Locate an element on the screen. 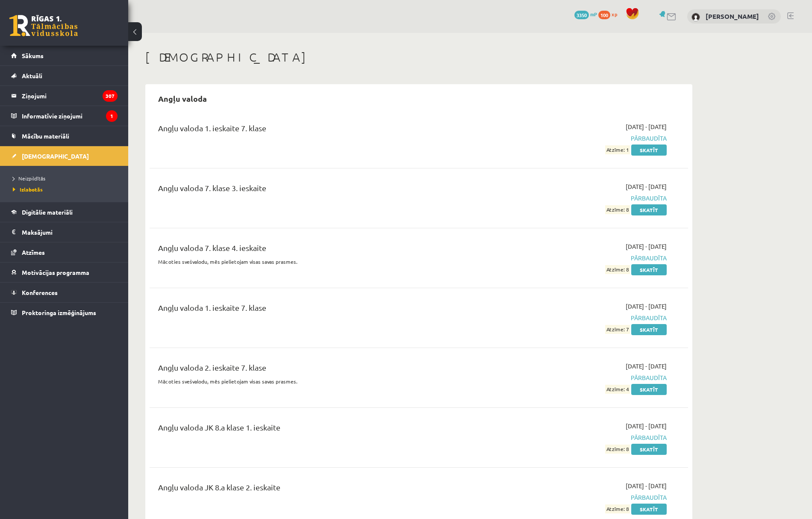 The height and width of the screenshot is (519, 812). span: Atzīme: 7 is located at coordinates (617, 329).